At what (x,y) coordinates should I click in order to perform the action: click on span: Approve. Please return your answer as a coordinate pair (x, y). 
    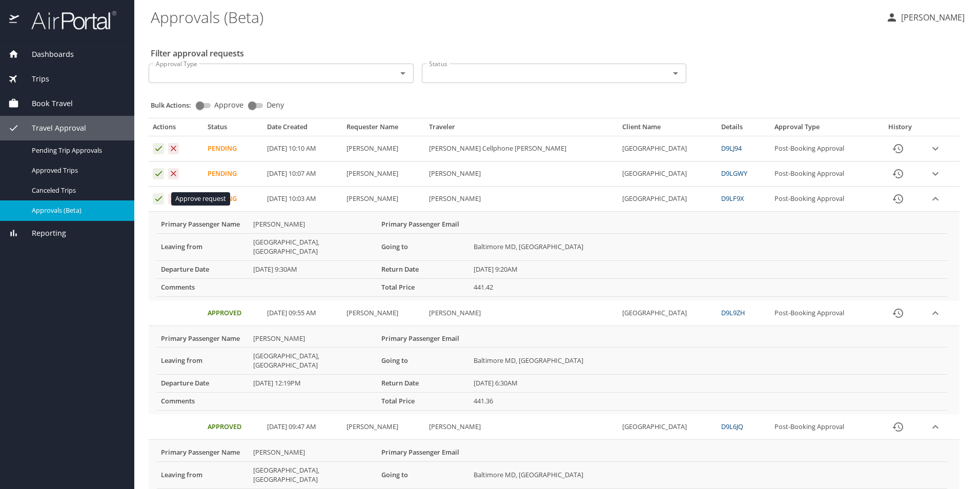
    Looking at the image, I should click on (228, 105).